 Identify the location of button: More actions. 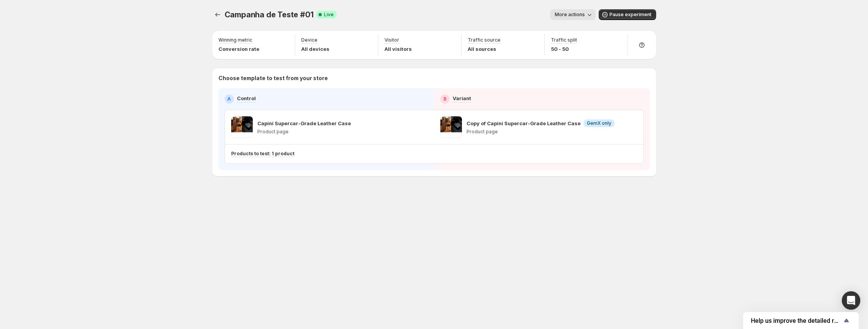
(573, 15).